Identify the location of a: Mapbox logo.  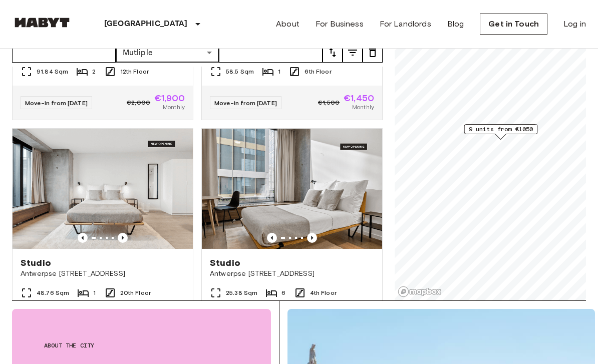
(420, 292).